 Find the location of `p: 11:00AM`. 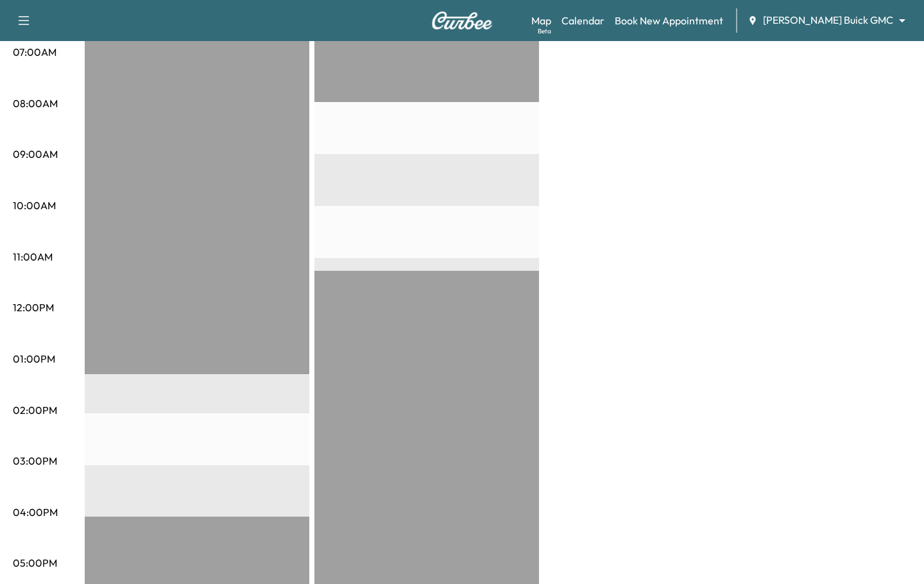

p: 11:00AM is located at coordinates (33, 257).